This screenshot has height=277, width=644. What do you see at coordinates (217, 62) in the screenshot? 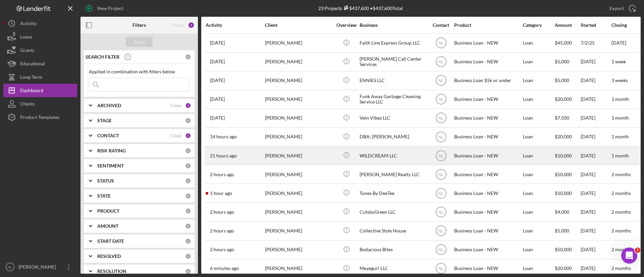
I see `time: 2025-09-02 20:55` at bounding box center [217, 62].